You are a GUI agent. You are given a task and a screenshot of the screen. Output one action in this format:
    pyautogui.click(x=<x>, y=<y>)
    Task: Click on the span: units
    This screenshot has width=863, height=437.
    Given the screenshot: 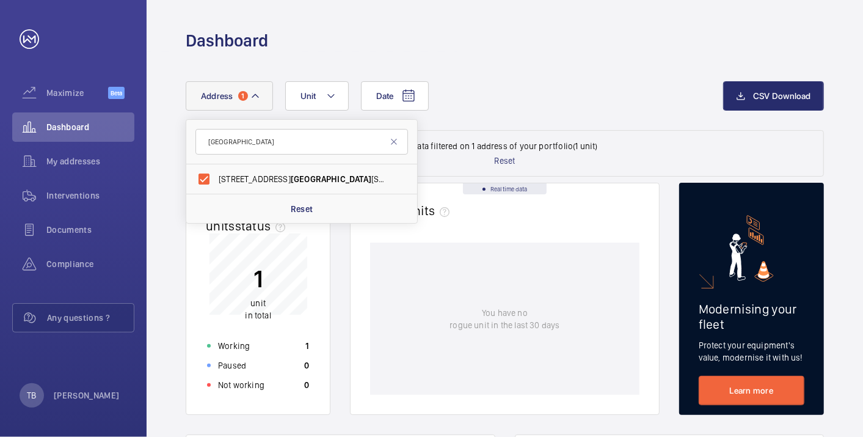 What is the action you would take?
    pyautogui.click(x=431, y=210)
    